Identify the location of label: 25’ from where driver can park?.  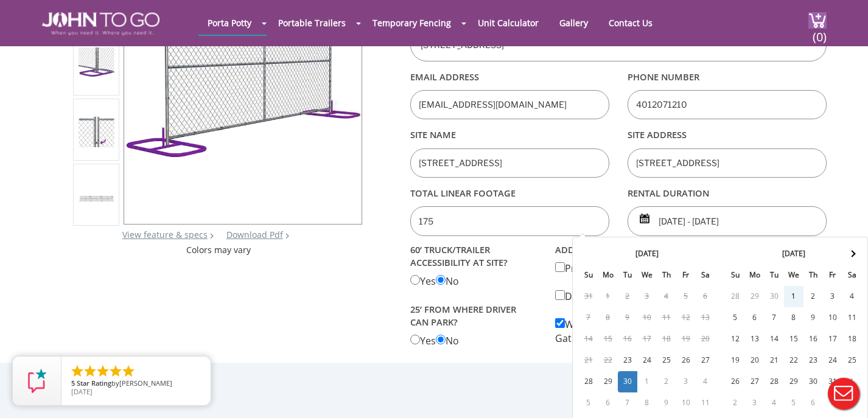
(474, 316).